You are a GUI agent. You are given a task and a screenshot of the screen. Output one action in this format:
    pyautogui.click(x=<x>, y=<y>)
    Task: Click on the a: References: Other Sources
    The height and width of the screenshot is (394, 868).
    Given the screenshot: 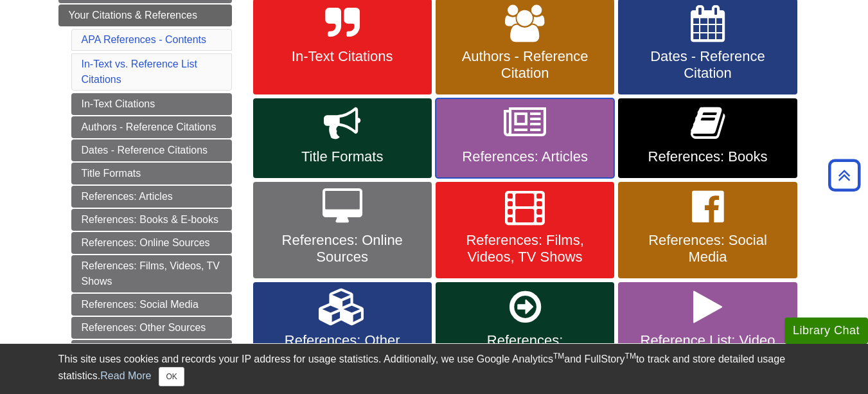 What is the action you would take?
    pyautogui.click(x=151, y=328)
    